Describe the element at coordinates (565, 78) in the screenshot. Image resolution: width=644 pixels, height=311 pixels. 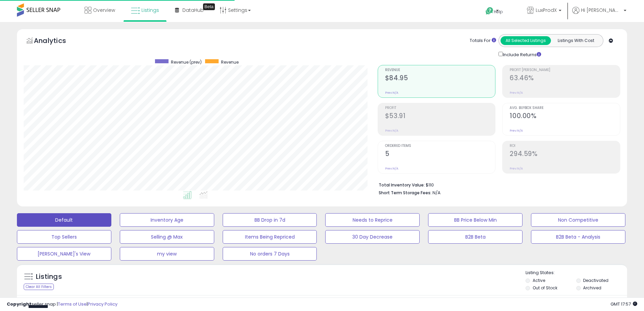
I see `h2: 63.46%` at that location.